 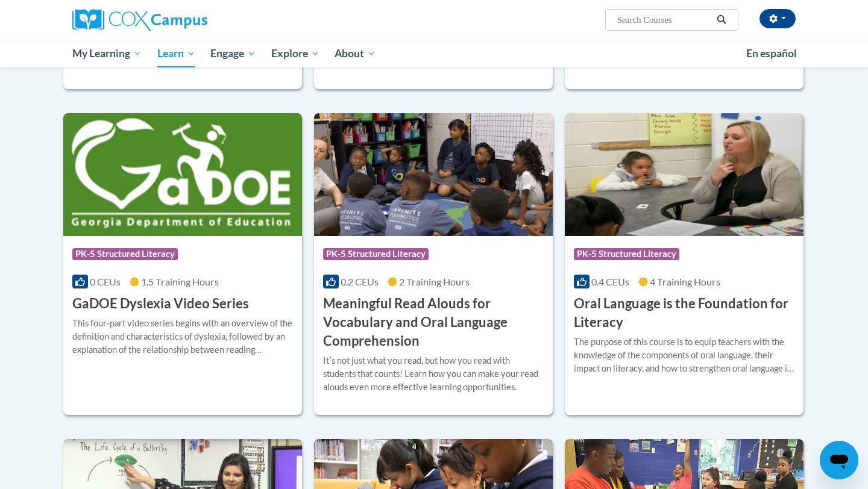 What do you see at coordinates (771, 53) in the screenshot?
I see `span: En español` at bounding box center [771, 53].